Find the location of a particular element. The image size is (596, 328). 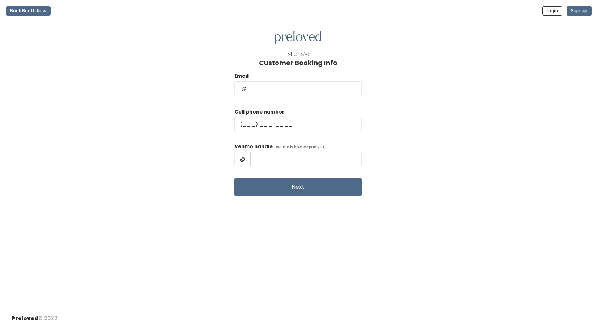

button: Book Booth Now is located at coordinates (28, 11).